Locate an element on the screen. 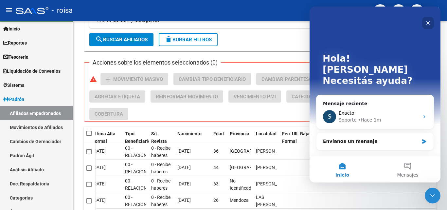  p: Necesitás ayuda? is located at coordinates (65, 74).